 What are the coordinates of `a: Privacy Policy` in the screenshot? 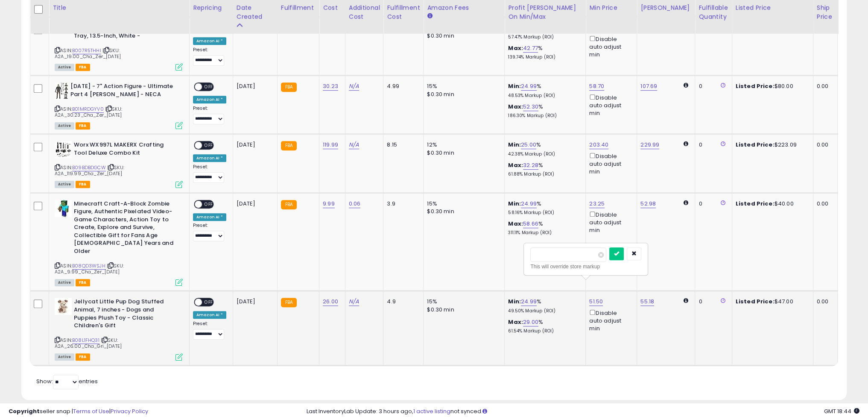 It's located at (129, 411).